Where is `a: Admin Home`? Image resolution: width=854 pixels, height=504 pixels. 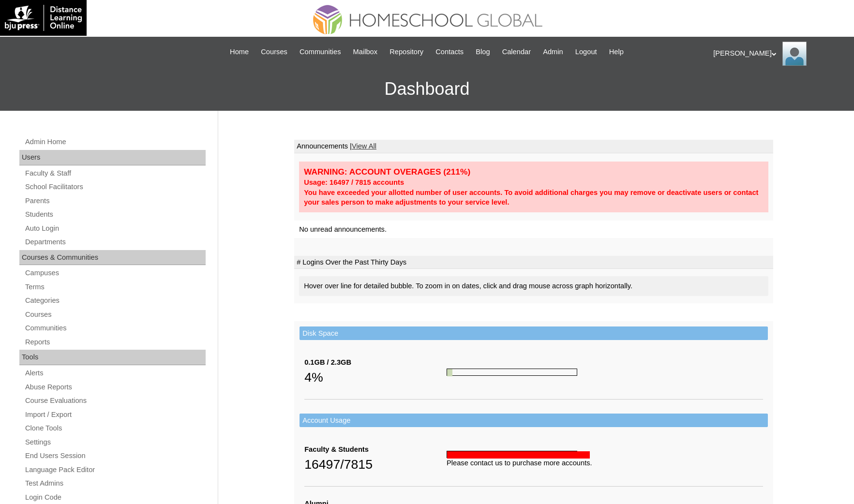
a: Admin Home is located at coordinates (115, 142).